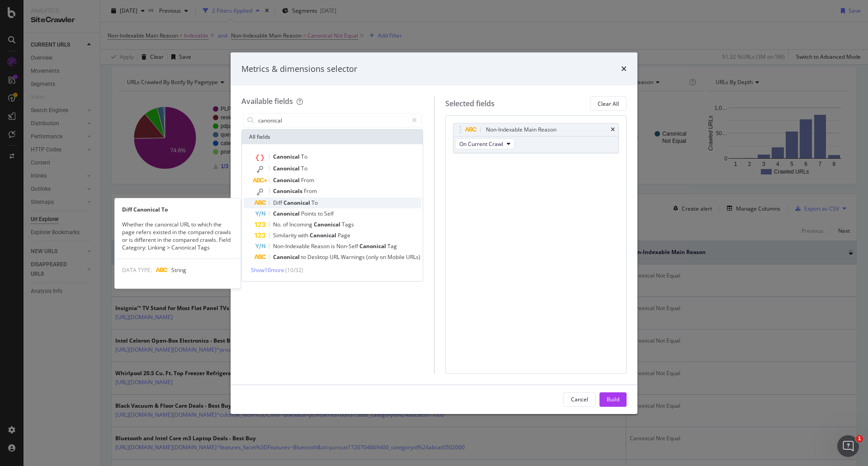  Describe the element at coordinates (329, 213) in the screenshot. I see `span: Self` at that location.